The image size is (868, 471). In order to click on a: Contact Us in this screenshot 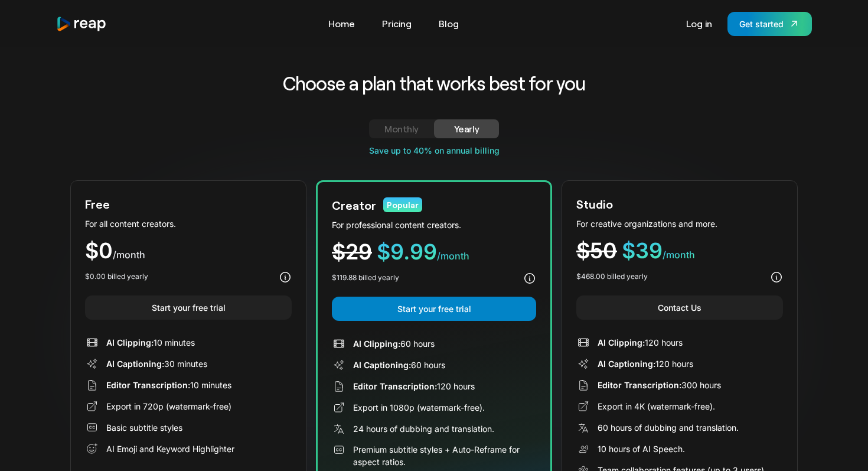, I will do `click(680, 307)`.